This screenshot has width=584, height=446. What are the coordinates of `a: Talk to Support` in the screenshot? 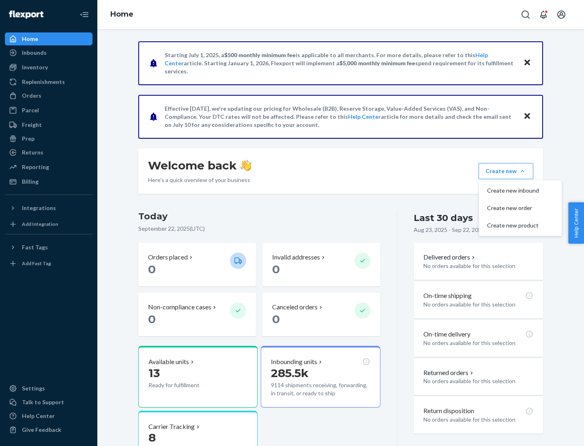 It's located at (49, 402).